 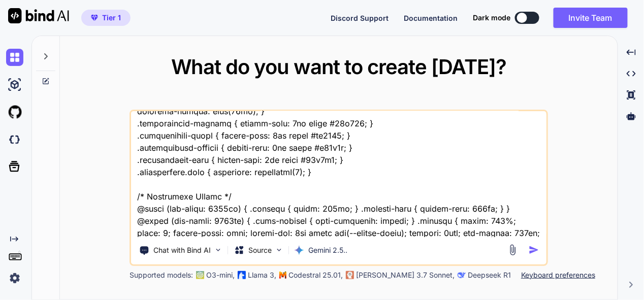 I want to click on img: settings, so click(x=15, y=278).